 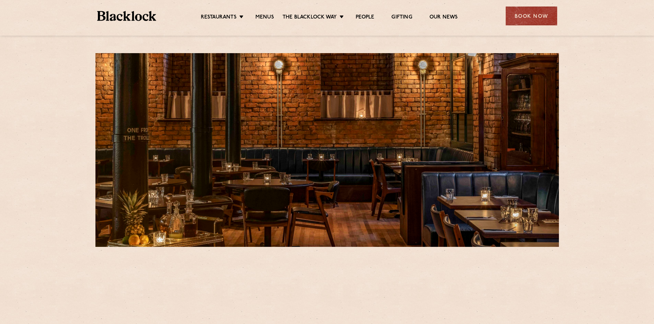 What do you see at coordinates (402, 18) in the screenshot?
I see `a: Gifting` at bounding box center [402, 18].